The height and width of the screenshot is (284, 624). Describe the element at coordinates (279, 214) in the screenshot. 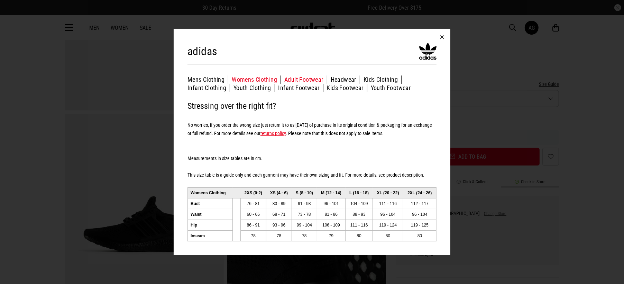

I see `td: 68 - 71` at that location.